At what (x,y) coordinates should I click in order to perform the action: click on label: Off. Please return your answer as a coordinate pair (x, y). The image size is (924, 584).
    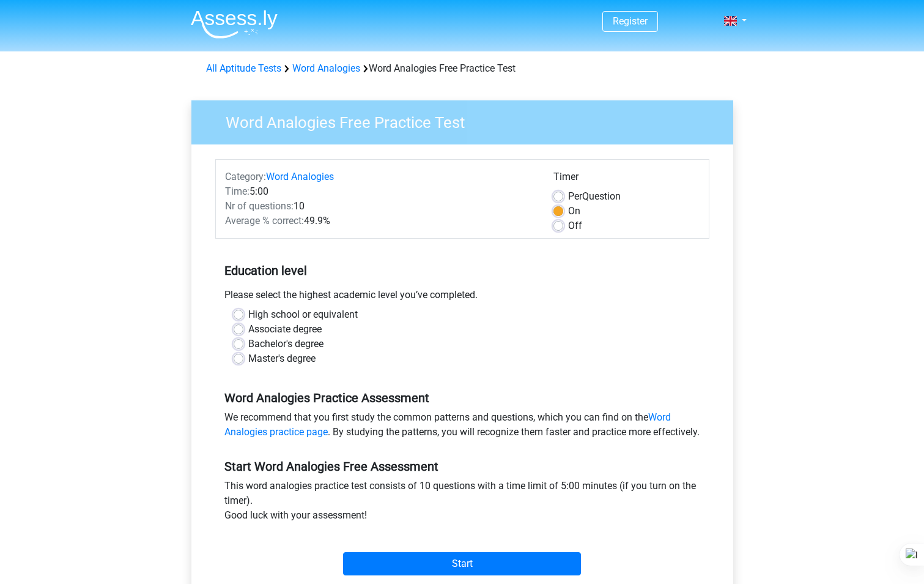
    Looking at the image, I should click on (575, 225).